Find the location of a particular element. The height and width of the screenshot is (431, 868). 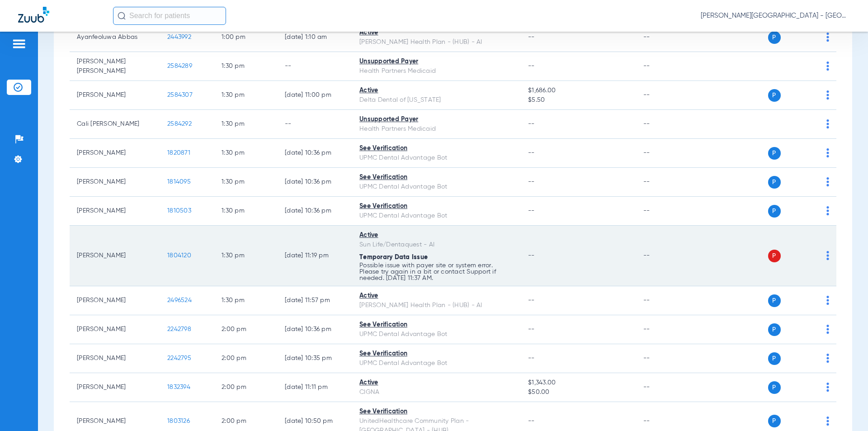

span: 2242795 is located at coordinates (179, 358).